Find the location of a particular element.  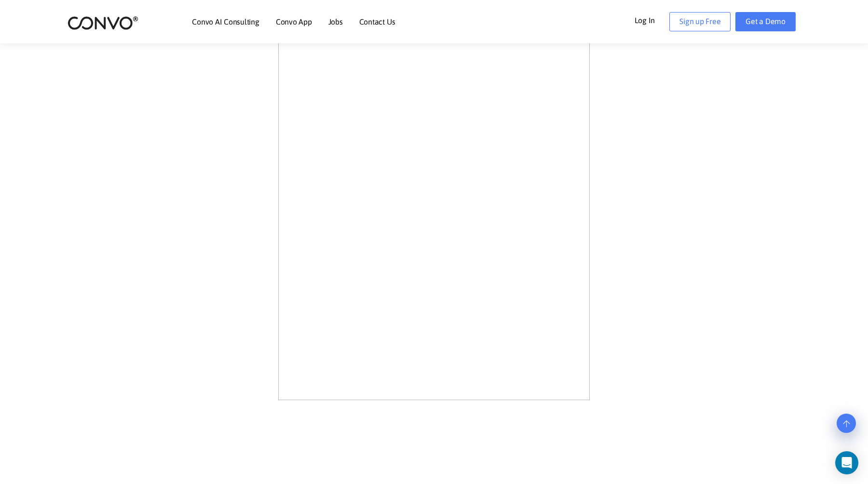

a: Log In is located at coordinates (652, 20).